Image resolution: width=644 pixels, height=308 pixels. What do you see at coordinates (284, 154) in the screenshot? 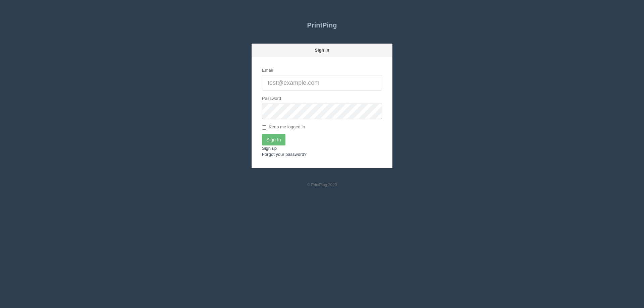
I see `a: Forgot your password?` at bounding box center [284, 154].